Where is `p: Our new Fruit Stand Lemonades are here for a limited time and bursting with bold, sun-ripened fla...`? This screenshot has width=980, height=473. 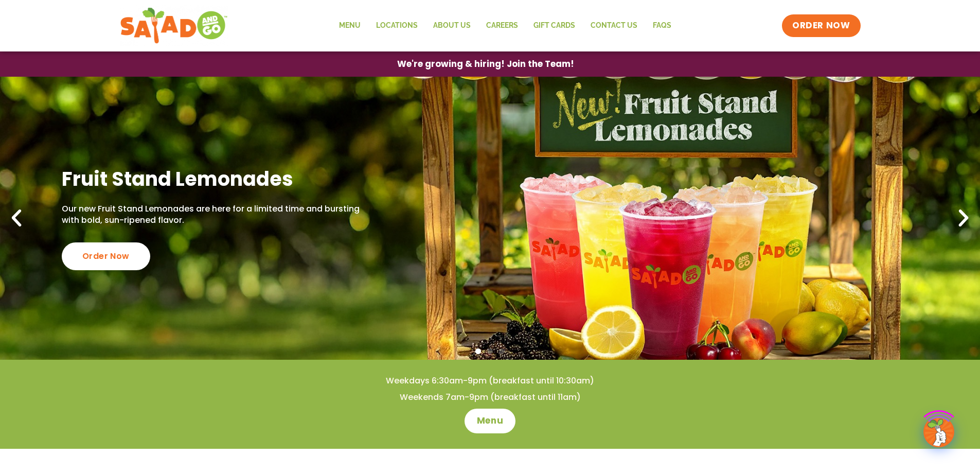
p: Our new Fruit Stand Lemonades are here for a limited time and bursting with bold, sun-ripened fla... is located at coordinates (213, 215).